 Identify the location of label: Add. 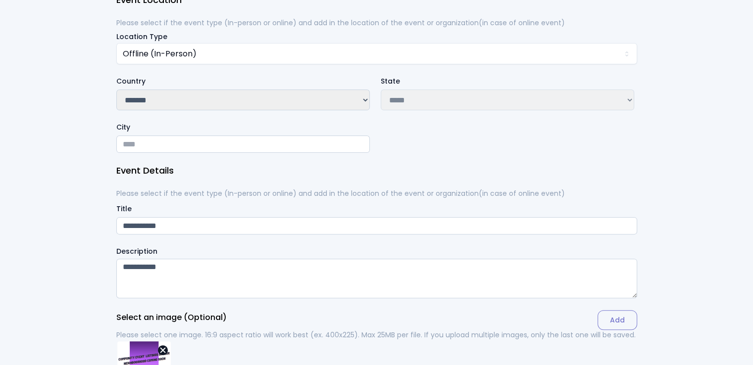
(617, 320).